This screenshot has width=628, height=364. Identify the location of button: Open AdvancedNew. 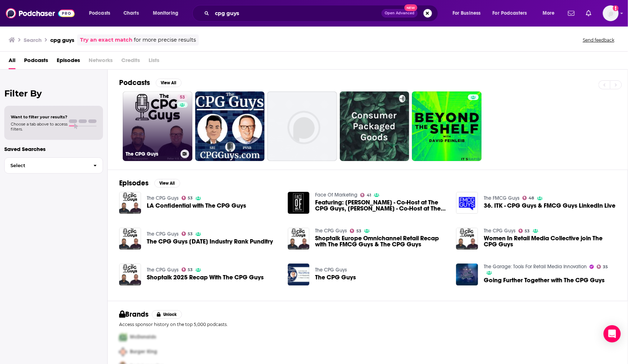
(399, 13).